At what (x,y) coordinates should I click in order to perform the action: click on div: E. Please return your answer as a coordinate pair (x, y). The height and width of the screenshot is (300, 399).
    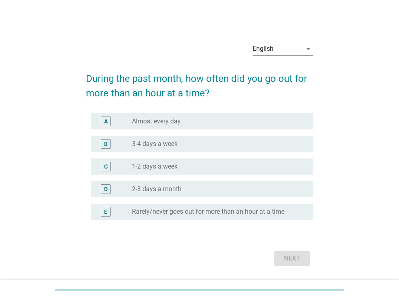
    Looking at the image, I should click on (106, 212).